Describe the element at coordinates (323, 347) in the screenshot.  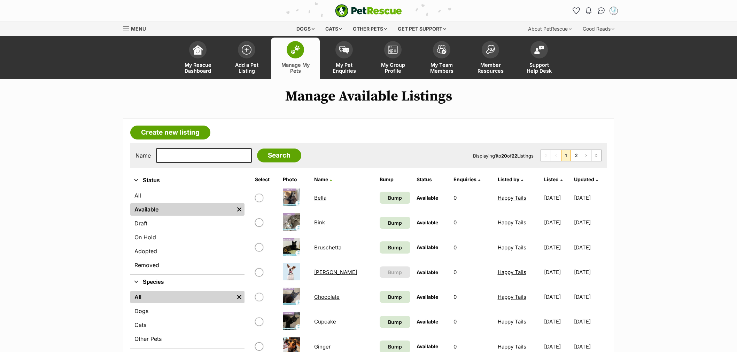
I see `a: Ginger` at that location.